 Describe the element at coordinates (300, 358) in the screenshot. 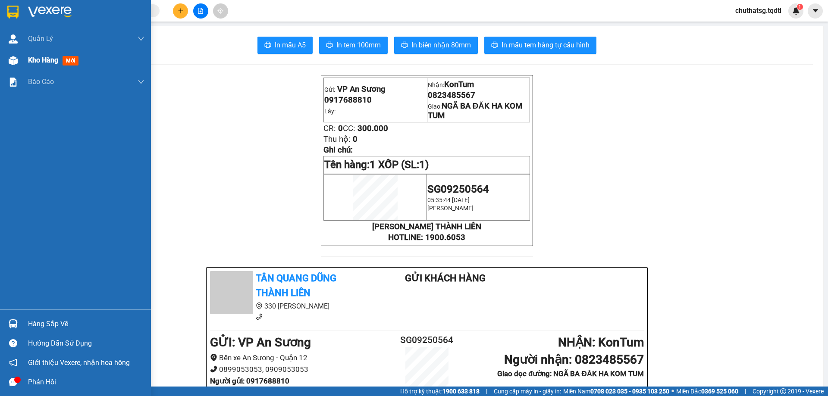

I see `li: Bến xe An Sương - Quận 12` at that location.